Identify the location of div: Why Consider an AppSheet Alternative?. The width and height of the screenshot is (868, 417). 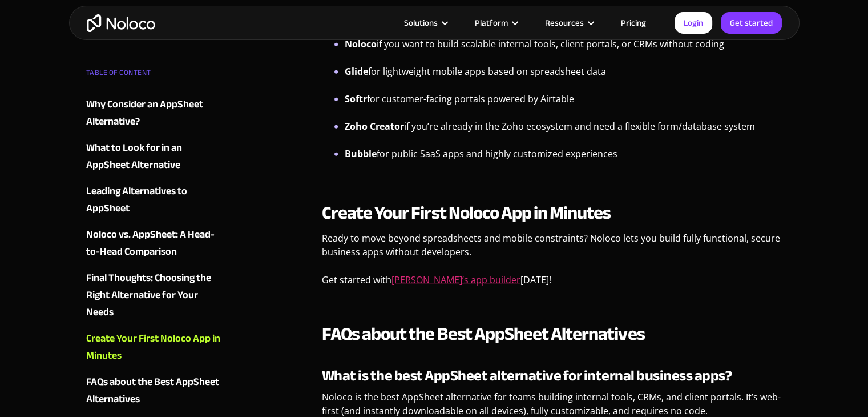
(155, 113).